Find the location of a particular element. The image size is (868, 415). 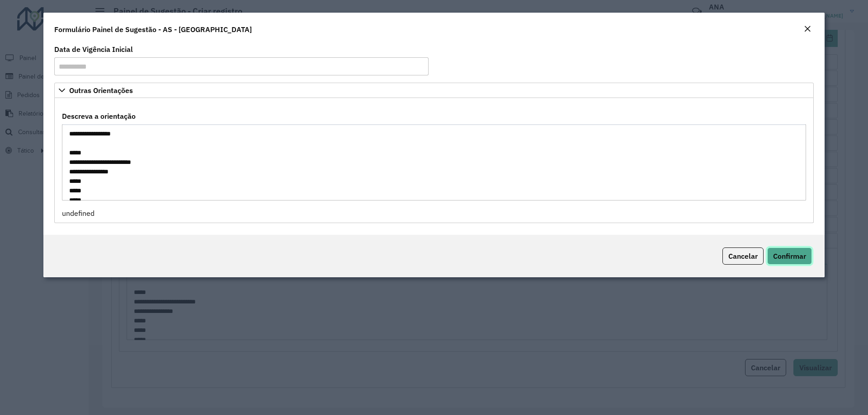

span: Confirmar is located at coordinates (789, 256).